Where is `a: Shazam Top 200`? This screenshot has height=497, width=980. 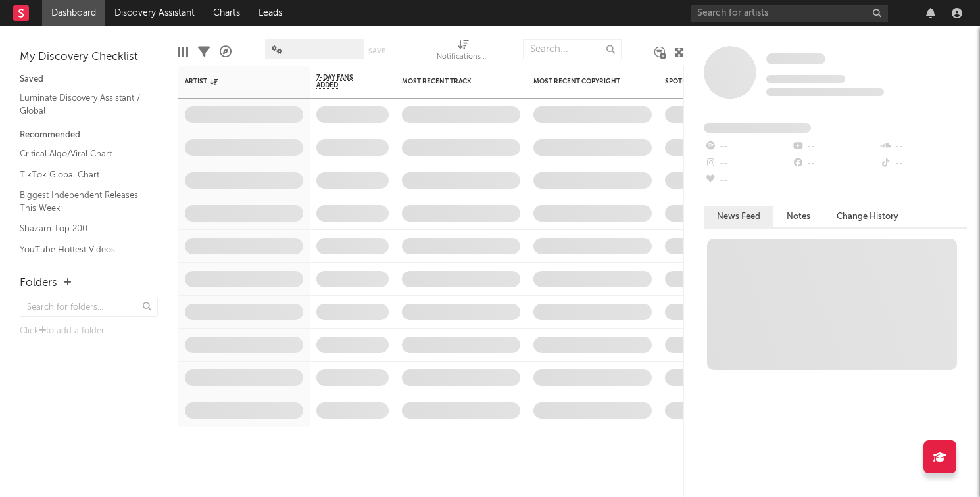
a: Shazam Top 200 is located at coordinates (82, 229).